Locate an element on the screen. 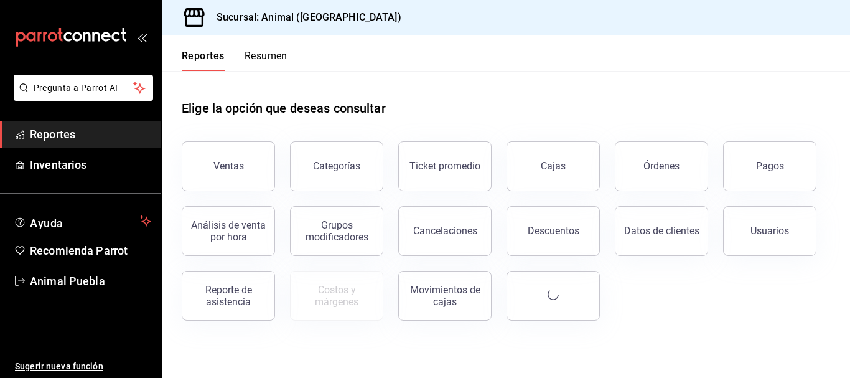 The width and height of the screenshot is (850, 378). button: Análisis de venta por hora is located at coordinates (228, 231).